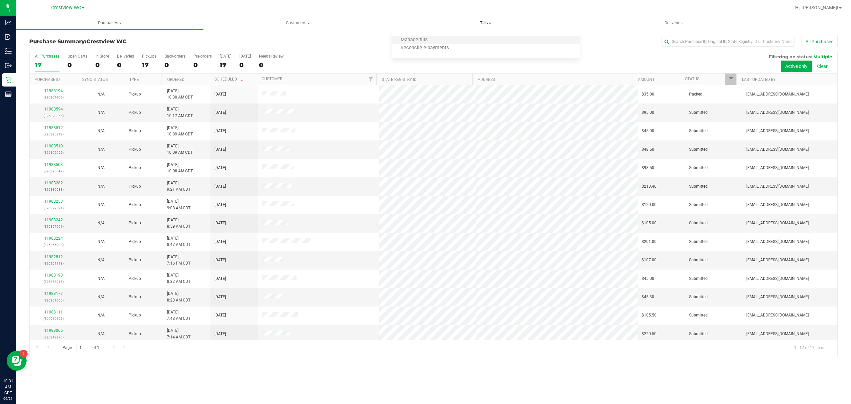 Image resolution: width=851 pixels, height=404 pixels. What do you see at coordinates (796, 66) in the screenshot?
I see `button: Active only` at bounding box center [796, 66].